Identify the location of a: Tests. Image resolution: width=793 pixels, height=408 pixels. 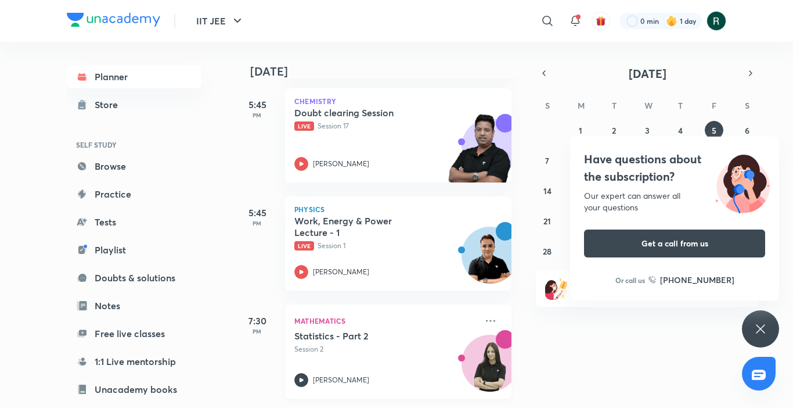
(134, 222).